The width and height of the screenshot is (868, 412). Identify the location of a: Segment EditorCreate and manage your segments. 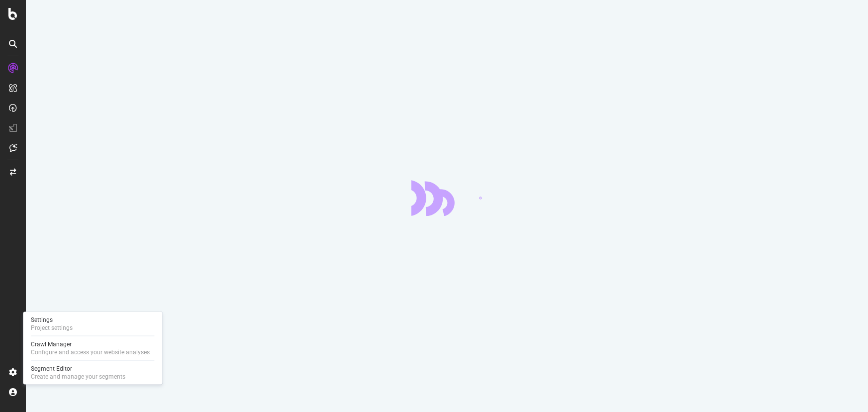
(92, 373).